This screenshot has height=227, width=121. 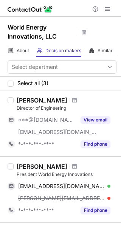 I want to click on div: Director of Engineering, so click(x=67, y=108).